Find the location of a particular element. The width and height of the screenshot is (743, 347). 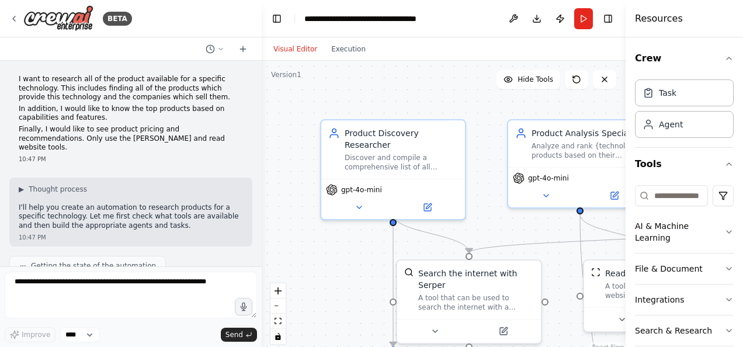

button: zoom out is located at coordinates (278, 306).